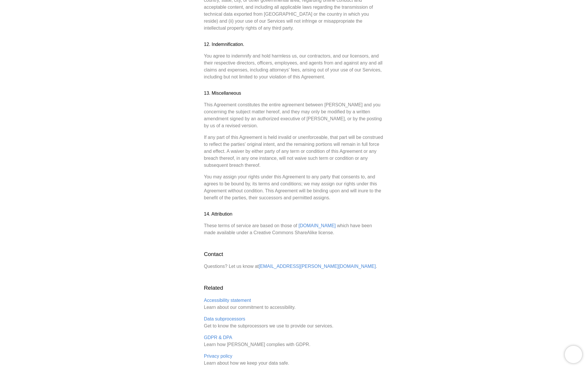 This screenshot has width=588, height=369. What do you see at coordinates (294, 45) in the screenshot?
I see `h3: 12. Indemnification.` at bounding box center [294, 45].